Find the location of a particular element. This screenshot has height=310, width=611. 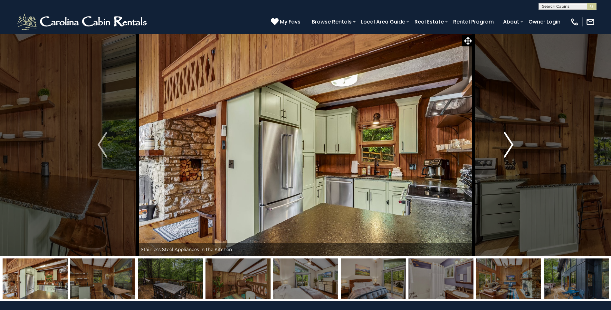

a: About is located at coordinates (511, 22).